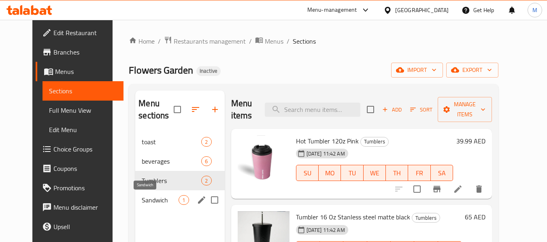  What do you see at coordinates (392, 110) in the screenshot?
I see `button: Add` at bounding box center [392, 110].